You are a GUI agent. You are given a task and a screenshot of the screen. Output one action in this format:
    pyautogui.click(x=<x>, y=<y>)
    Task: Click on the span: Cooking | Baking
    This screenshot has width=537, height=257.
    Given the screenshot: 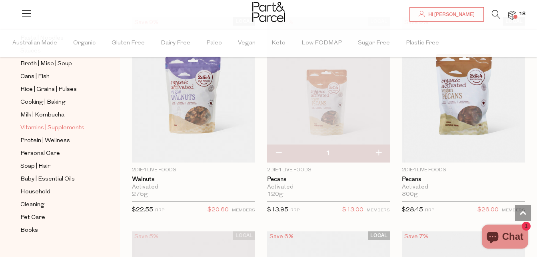 What is the action you would take?
    pyautogui.click(x=43, y=102)
    